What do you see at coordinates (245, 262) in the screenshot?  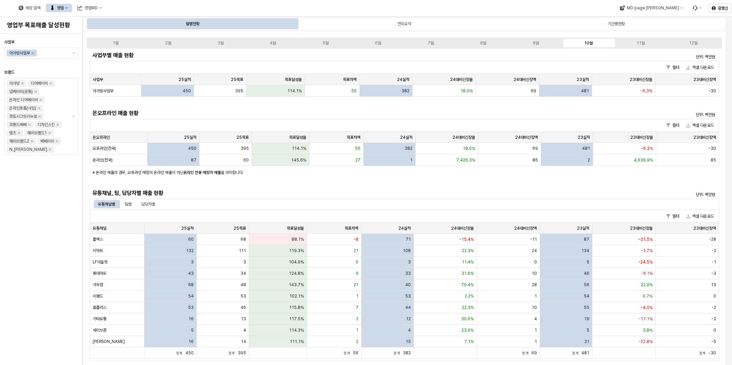 I see `span: 3` at bounding box center [245, 262].